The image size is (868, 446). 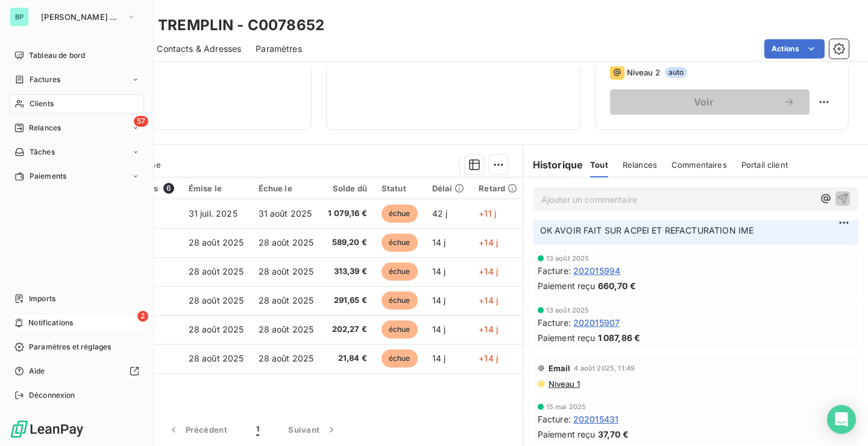 I want to click on div: Émise le, so click(x=216, y=188).